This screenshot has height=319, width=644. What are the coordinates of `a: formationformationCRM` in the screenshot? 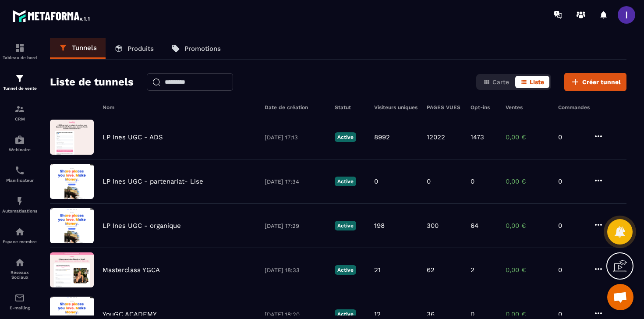 It's located at (20, 113).